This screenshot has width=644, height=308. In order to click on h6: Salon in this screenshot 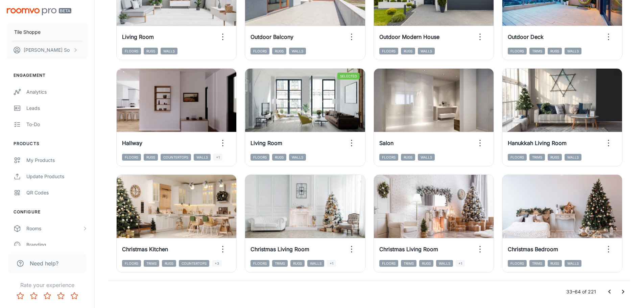, I will do `click(386, 143)`.